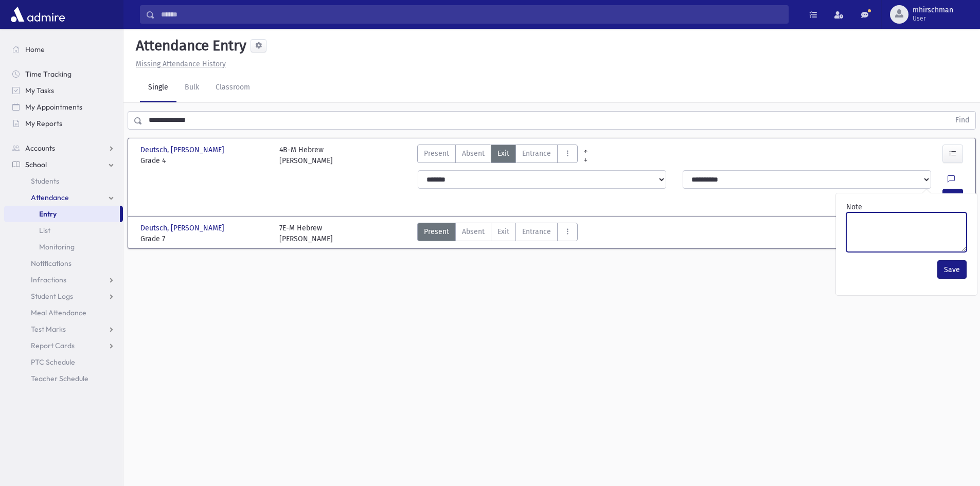 This screenshot has height=486, width=980. What do you see at coordinates (63, 198) in the screenshot?
I see `a: Attendance` at bounding box center [63, 198].